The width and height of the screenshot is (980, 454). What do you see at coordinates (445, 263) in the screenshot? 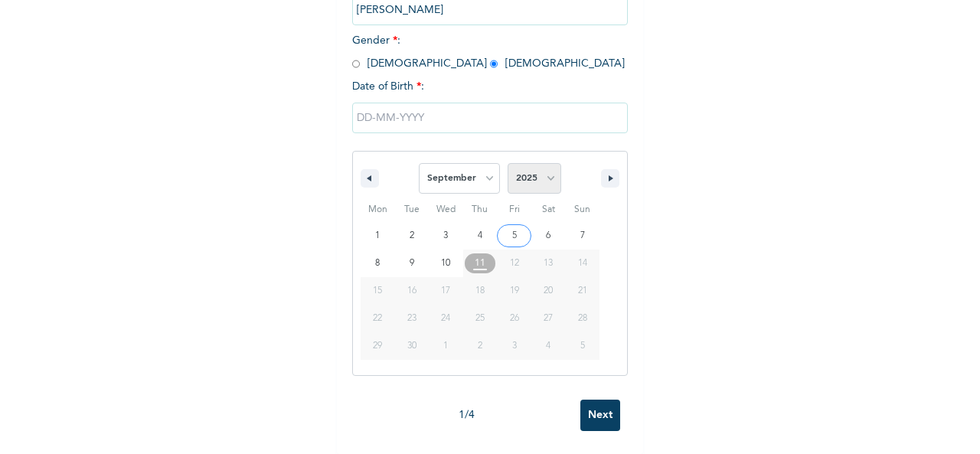
I see `button: 10` at bounding box center [445, 263].